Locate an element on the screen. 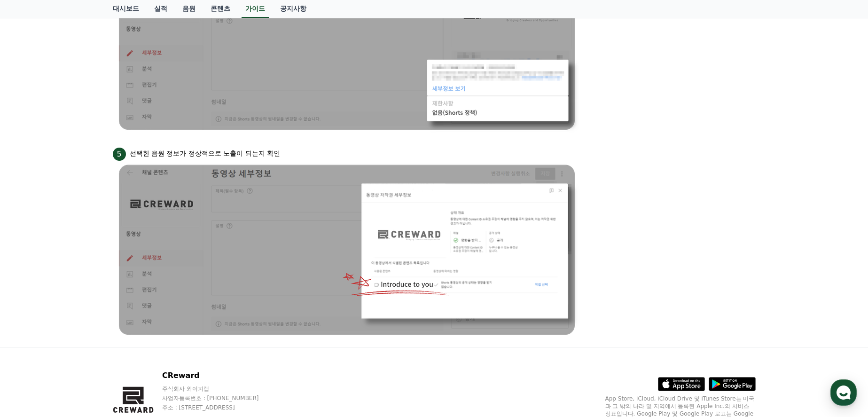 Image resolution: width=868 pixels, height=417 pixels. p: 선택한 음원 정보가 정상적으로 노출이 되는지 확인 is located at coordinates (205, 153).